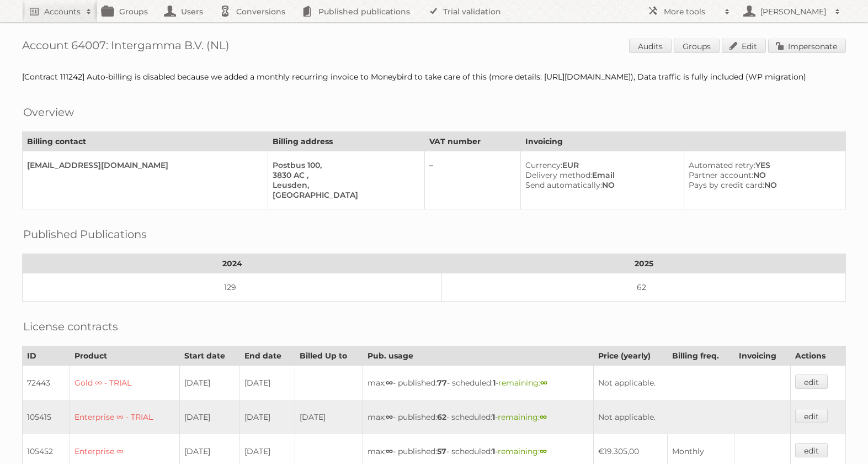 Image resolution: width=868 pixels, height=464 pixels. Describe the element at coordinates (346, 141) in the screenshot. I see `th: Billing address` at that location.